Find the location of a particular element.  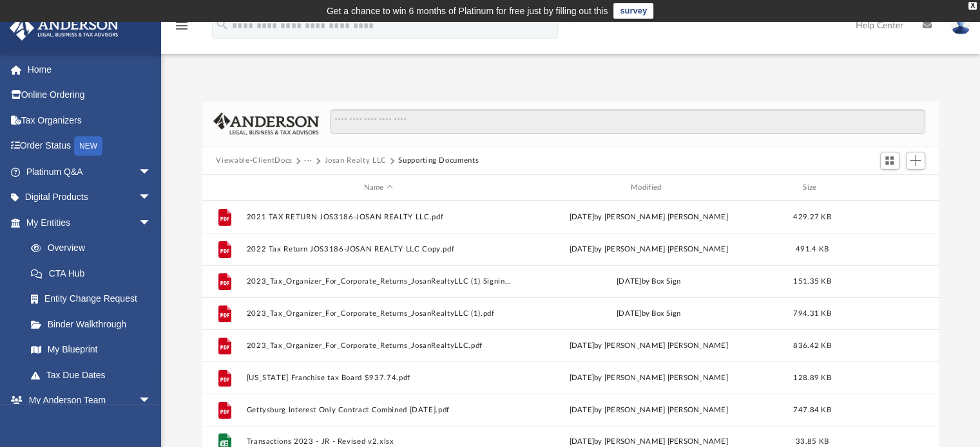

button: Viewable-ClientDocs is located at coordinates (254, 161).